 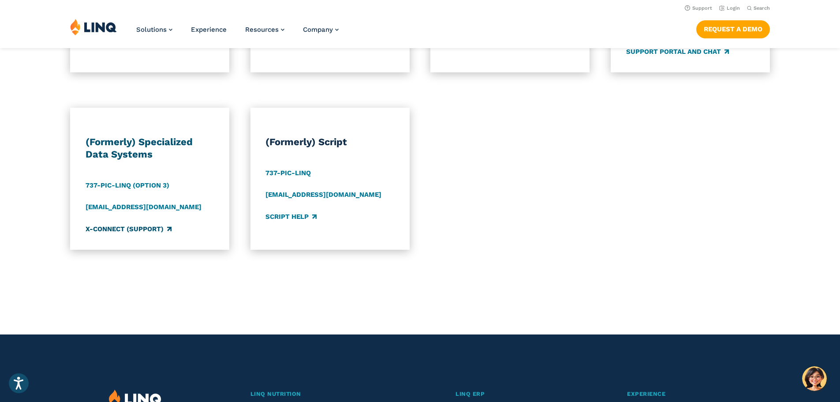 What do you see at coordinates (761, 8) in the screenshot?
I see `span: Search` at bounding box center [761, 8].